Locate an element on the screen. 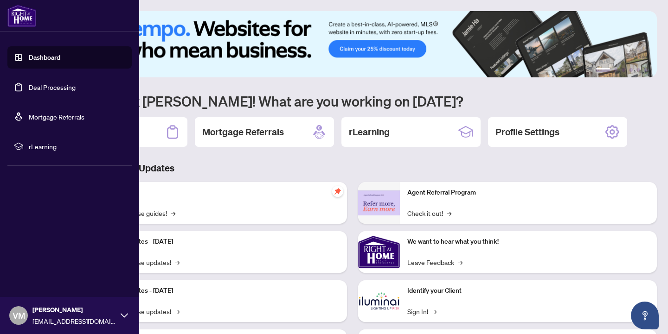 This screenshot has height=334, width=668. button: 6 is located at coordinates (645, 70).